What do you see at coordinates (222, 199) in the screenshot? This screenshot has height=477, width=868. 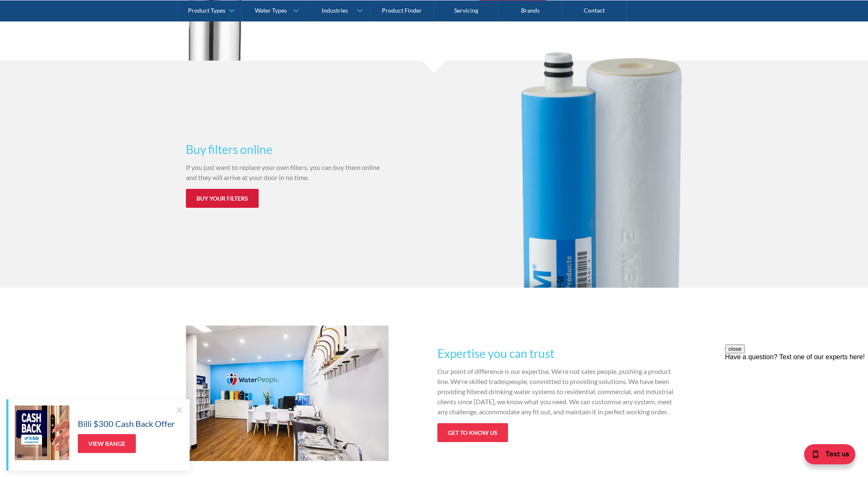 I see `a: Buy your filters` at bounding box center [222, 199].